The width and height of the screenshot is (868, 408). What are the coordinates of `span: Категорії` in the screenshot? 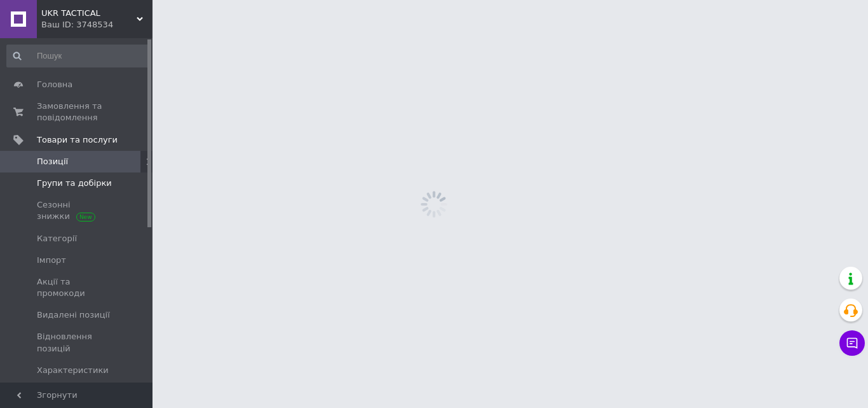 It's located at (57, 239).